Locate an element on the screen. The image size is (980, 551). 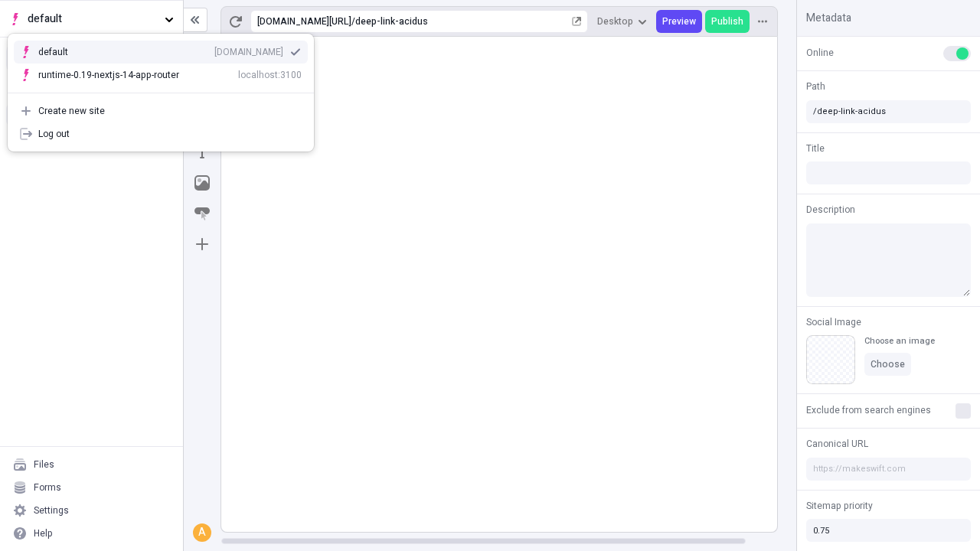
div: default is located at coordinates (65, 52).